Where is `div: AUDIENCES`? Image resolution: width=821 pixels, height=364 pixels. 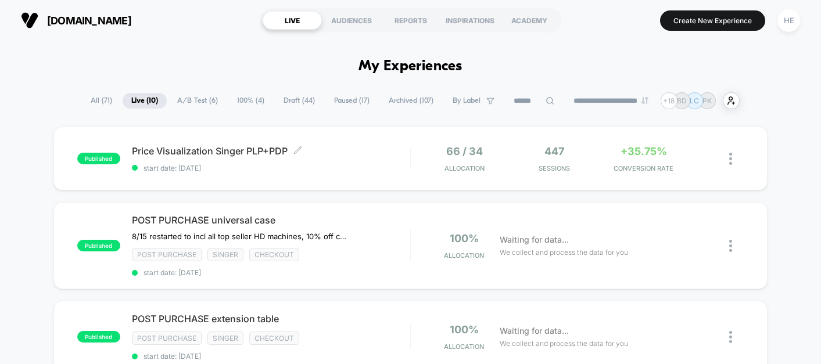
div: AUDIENCES is located at coordinates (351, 20).